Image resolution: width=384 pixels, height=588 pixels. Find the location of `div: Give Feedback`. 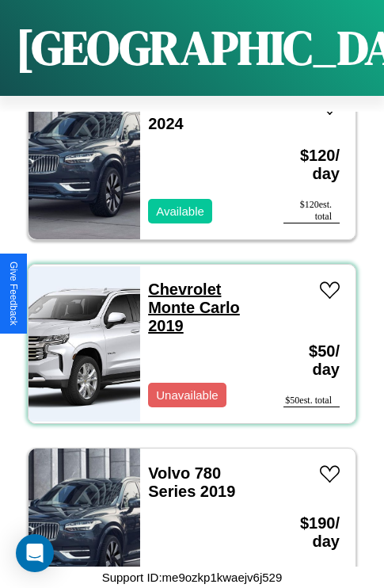

div: Give Feedback is located at coordinates (13, 293).